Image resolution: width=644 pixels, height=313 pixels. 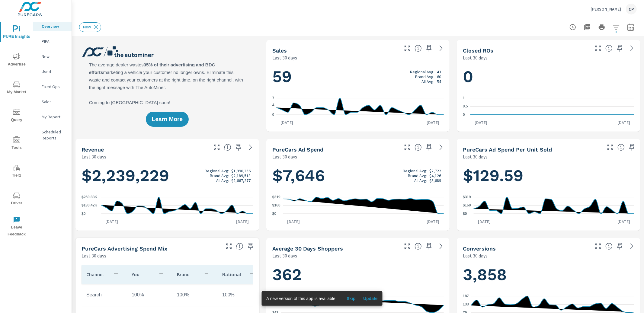 I want to click on p: PIPA, so click(x=54, y=42).